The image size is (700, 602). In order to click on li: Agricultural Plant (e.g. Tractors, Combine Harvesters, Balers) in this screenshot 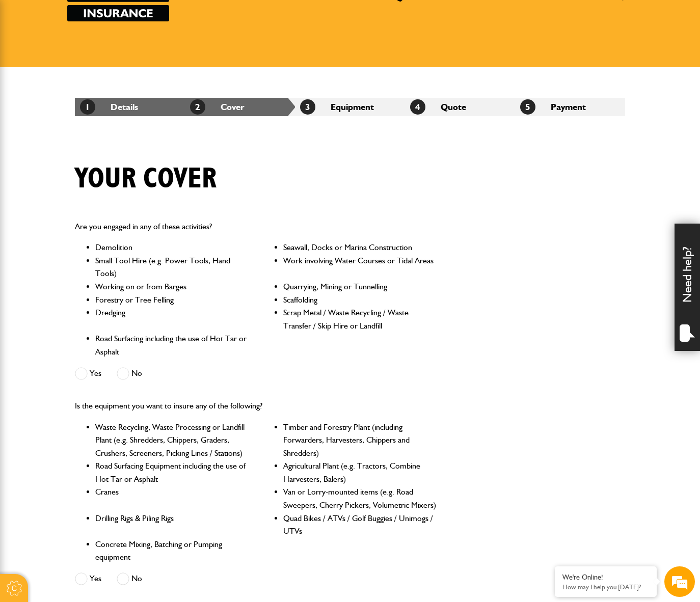, I will do `click(360, 472)`.